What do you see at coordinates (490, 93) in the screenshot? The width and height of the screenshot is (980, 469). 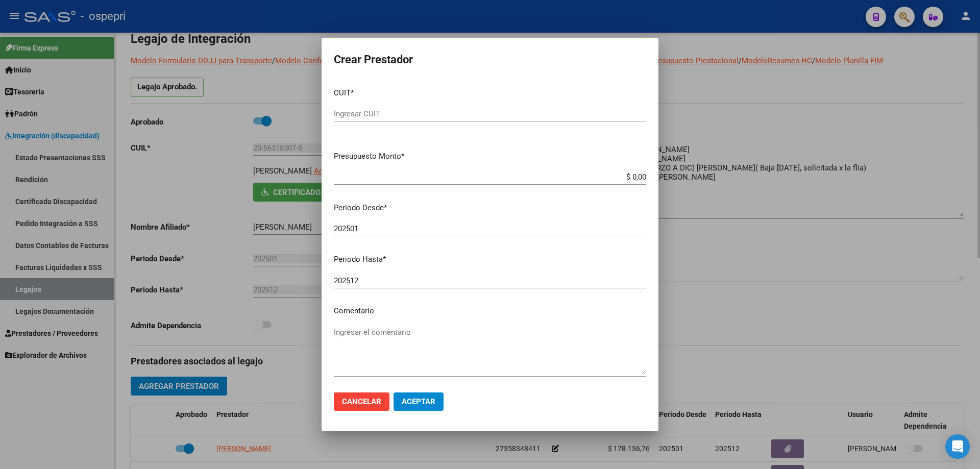 I see `p: CUIT` at bounding box center [490, 93].